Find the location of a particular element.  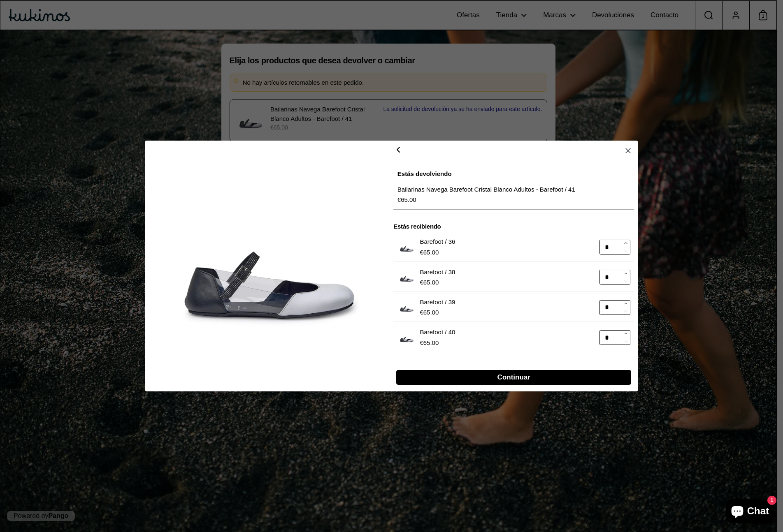

button: Continuar is located at coordinates (513, 377).